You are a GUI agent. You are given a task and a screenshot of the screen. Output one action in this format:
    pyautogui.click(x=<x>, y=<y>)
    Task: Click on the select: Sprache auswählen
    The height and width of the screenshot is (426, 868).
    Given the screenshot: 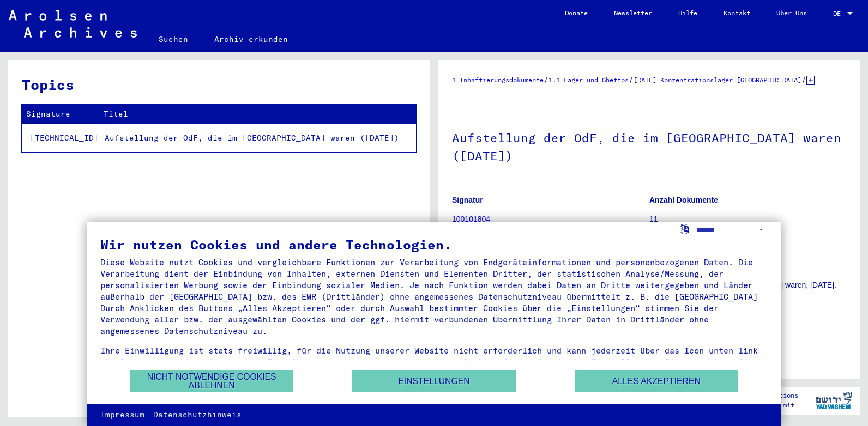 What is the action you would take?
    pyautogui.click(x=732, y=229)
    